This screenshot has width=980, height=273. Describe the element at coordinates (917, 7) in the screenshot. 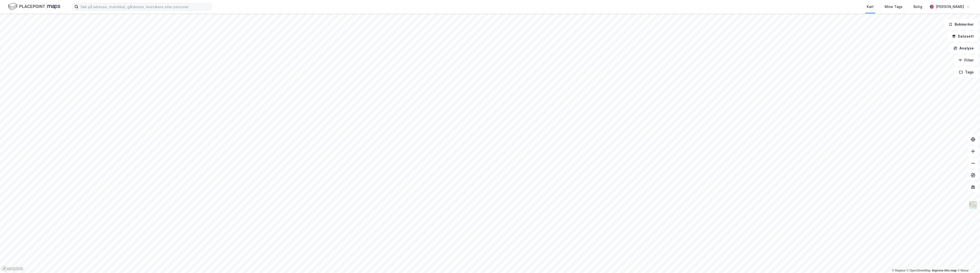

I see `div: Bolig` at that location.